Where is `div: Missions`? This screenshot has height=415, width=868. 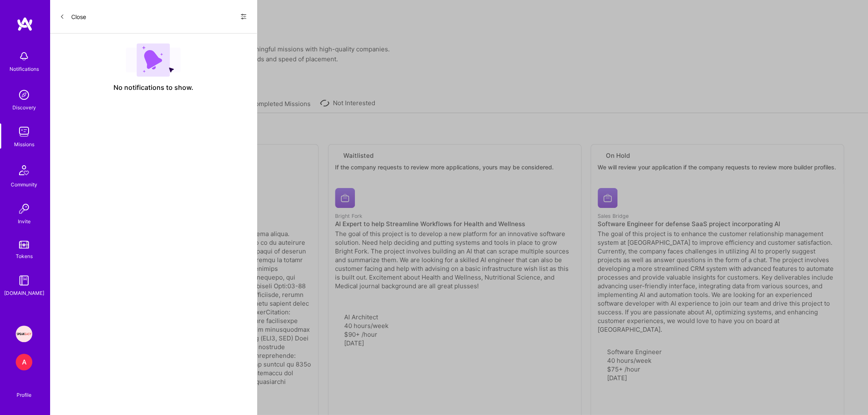 div: Missions is located at coordinates (24, 144).